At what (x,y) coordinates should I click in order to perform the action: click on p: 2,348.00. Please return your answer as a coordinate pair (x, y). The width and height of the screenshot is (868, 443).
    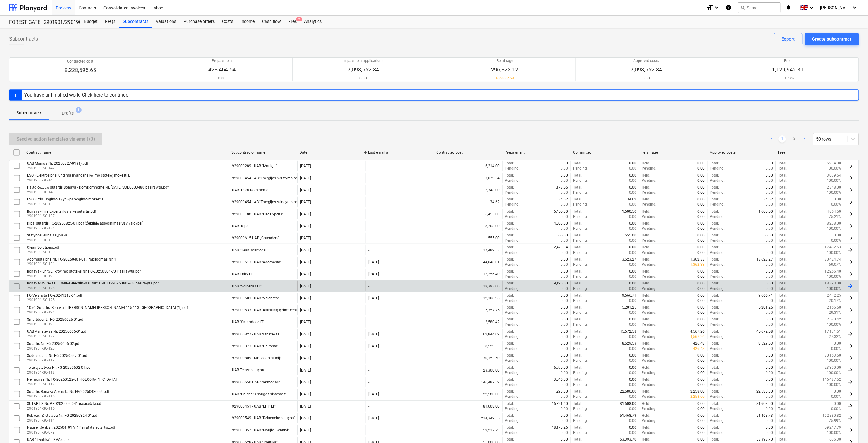
    Looking at the image, I should click on (834, 188).